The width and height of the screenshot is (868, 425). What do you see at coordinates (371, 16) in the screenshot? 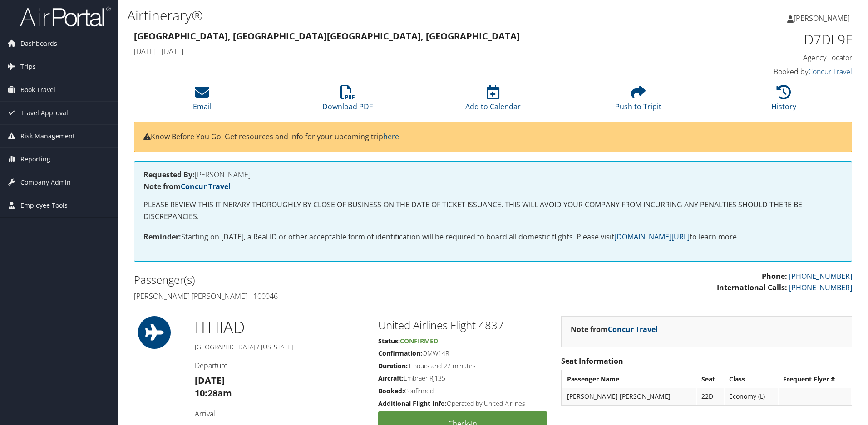
I see `h1: Airtinerary®` at bounding box center [371, 16].